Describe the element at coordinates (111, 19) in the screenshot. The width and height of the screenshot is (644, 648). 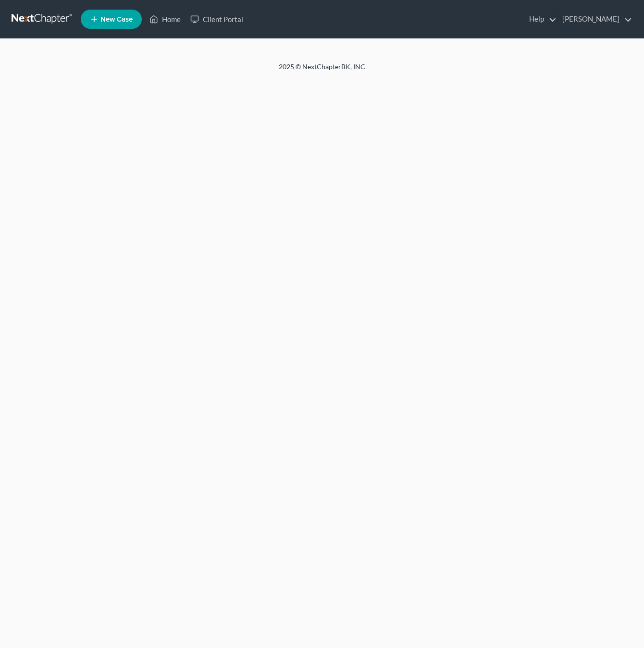
I see `new-legal-case-button: New Case` at that location.